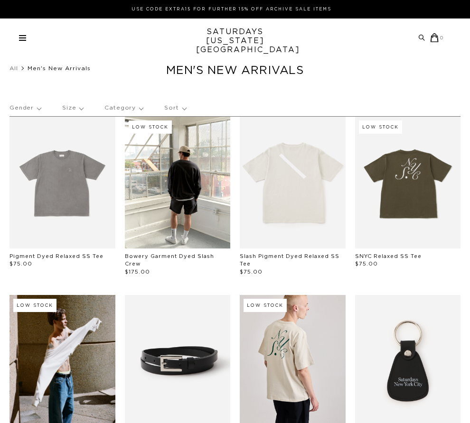 This screenshot has width=470, height=423. What do you see at coordinates (442, 38) in the screenshot?
I see `small: 0` at bounding box center [442, 38].